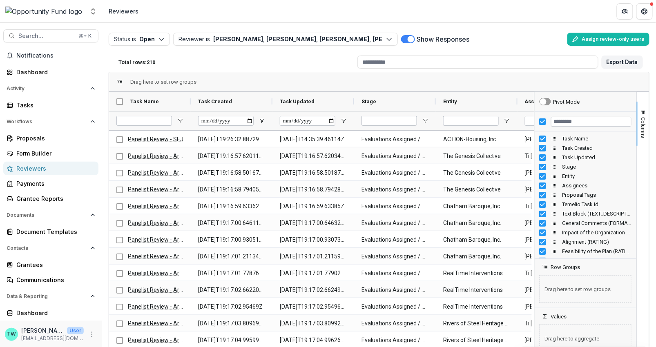 This screenshot has height=347, width=656. Describe the element at coordinates (46, 36) in the screenshot. I see `span: Search...` at that location.